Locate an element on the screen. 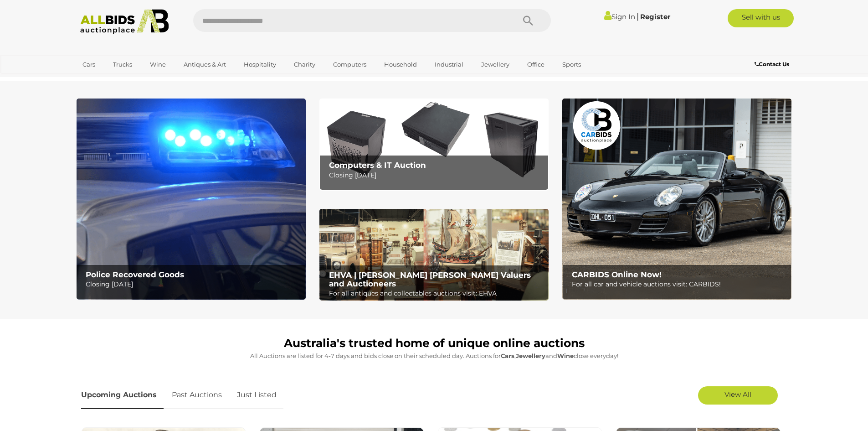 Image resolution: width=868 pixels, height=431 pixels. span: View All is located at coordinates (738, 394).